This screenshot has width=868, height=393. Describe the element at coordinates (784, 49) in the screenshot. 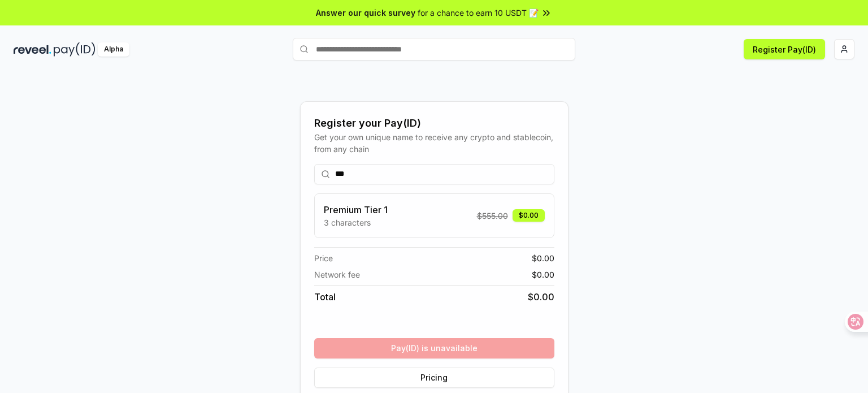

I see `button: Register Pay(ID)` at that location.